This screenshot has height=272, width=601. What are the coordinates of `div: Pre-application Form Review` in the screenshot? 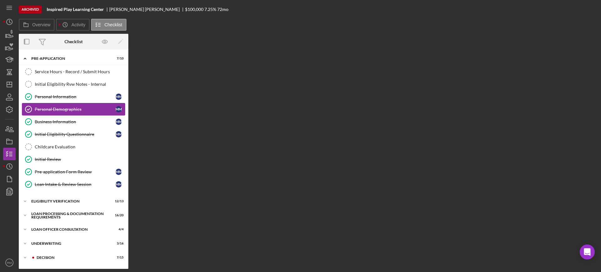 It's located at (75, 172).